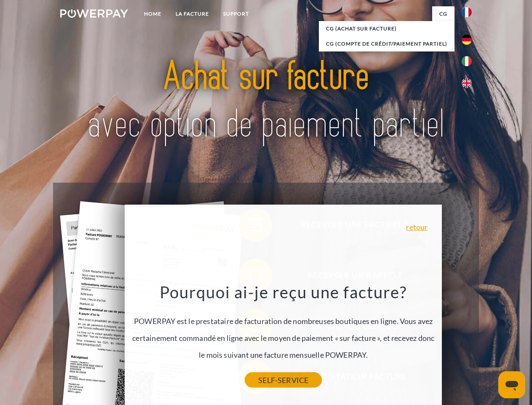  What do you see at coordinates (94, 14) in the screenshot?
I see `img: logo-powerpay-white.svg` at bounding box center [94, 14].